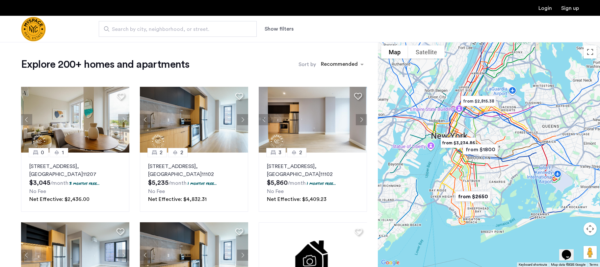 The height and width of the screenshot is (267, 600). What do you see at coordinates (533, 265) in the screenshot?
I see `button: Keyboard shortcuts` at bounding box center [533, 265].